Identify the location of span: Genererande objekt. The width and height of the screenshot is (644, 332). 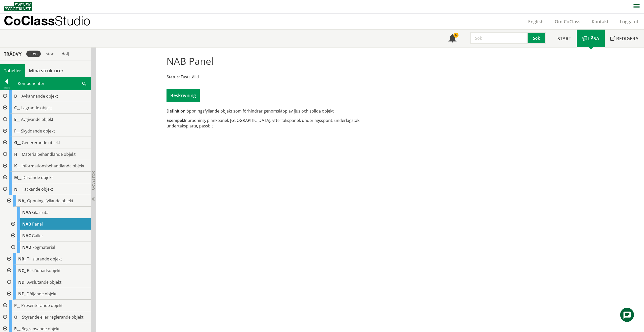
(41, 142).